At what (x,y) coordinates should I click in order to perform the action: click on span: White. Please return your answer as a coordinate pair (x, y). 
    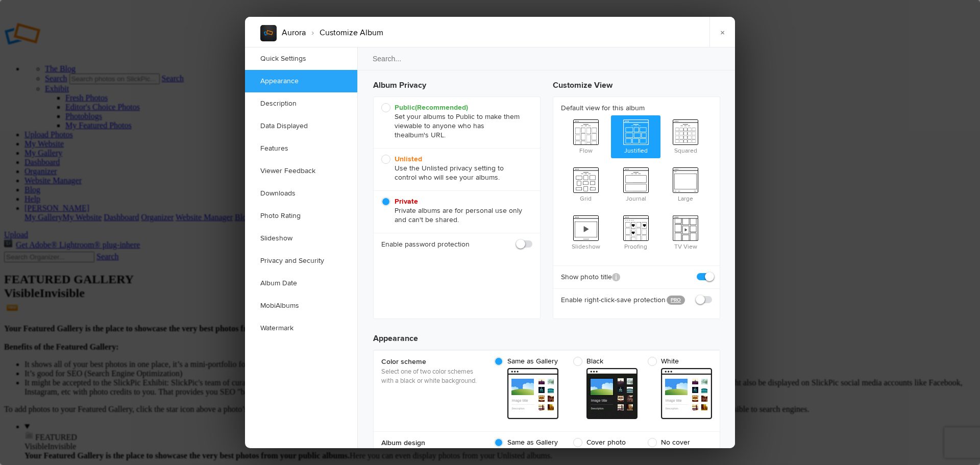
    Looking at the image, I should click on (677, 362).